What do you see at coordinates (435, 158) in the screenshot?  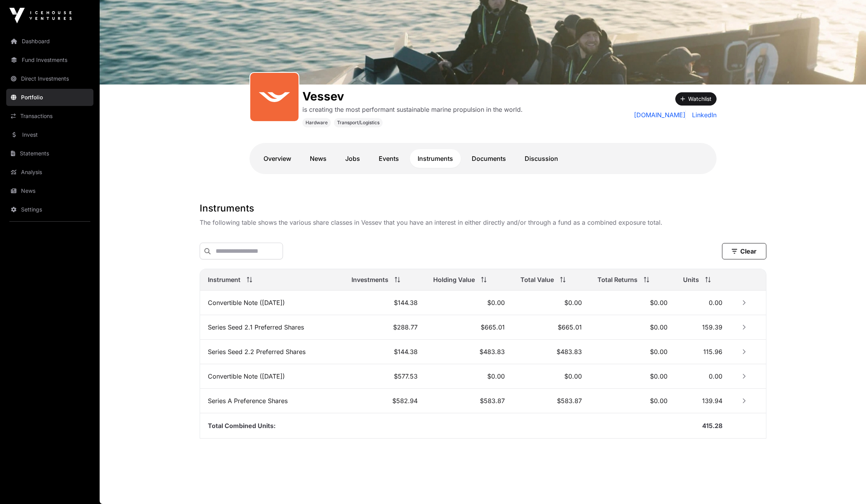 I see `a: Instruments` at bounding box center [435, 158].